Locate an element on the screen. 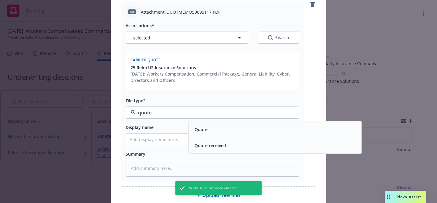 This screenshot has width=437, height=203. input: Add display name here... is located at coordinates (212, 139).